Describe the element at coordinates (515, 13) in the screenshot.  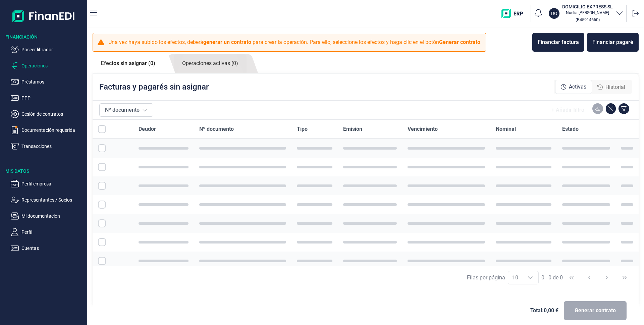
I see `img: erp` at that location.